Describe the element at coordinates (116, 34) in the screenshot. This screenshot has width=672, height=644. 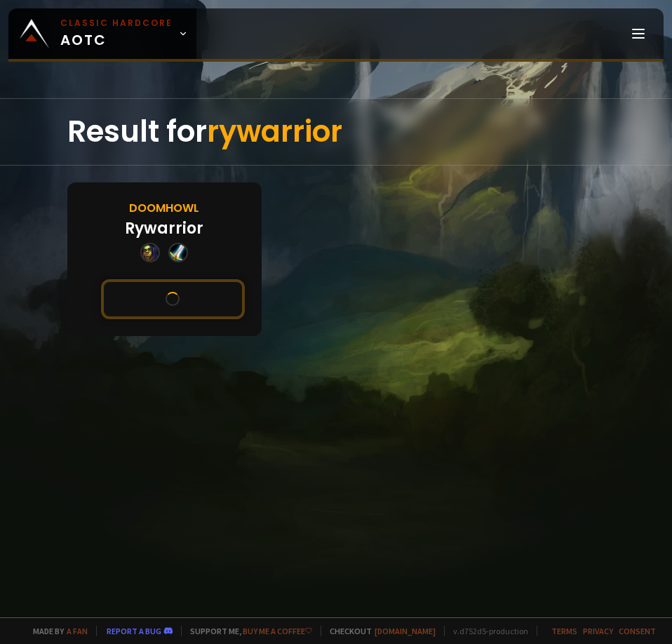
I see `span: AOTC` at that location.